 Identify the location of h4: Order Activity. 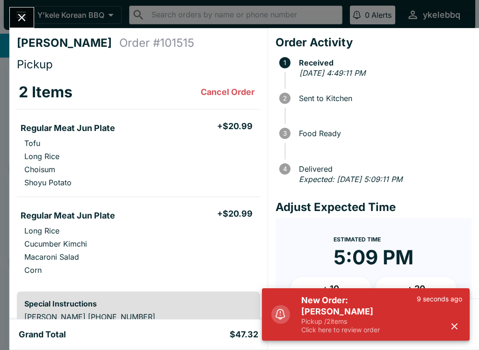
(373, 43).